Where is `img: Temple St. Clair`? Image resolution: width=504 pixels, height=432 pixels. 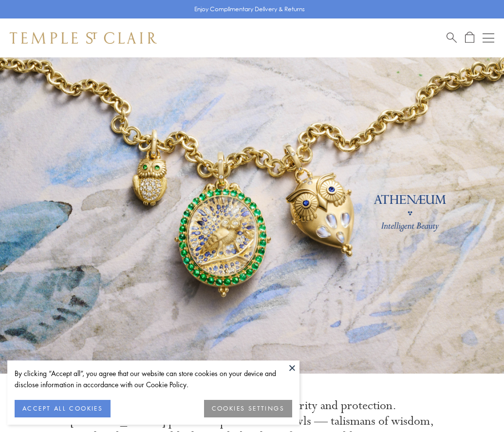
img: Temple St. Clair is located at coordinates (83, 38).